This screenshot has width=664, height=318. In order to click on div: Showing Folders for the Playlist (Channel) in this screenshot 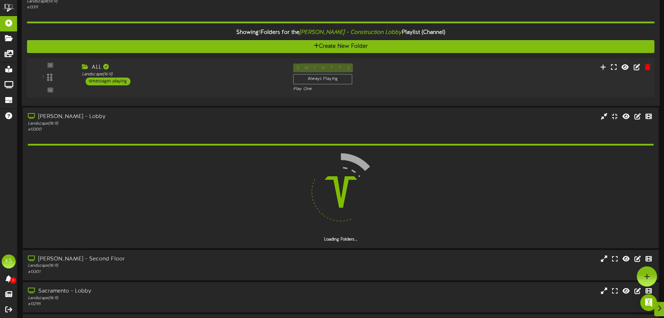, I will do `click(341, 32)`.